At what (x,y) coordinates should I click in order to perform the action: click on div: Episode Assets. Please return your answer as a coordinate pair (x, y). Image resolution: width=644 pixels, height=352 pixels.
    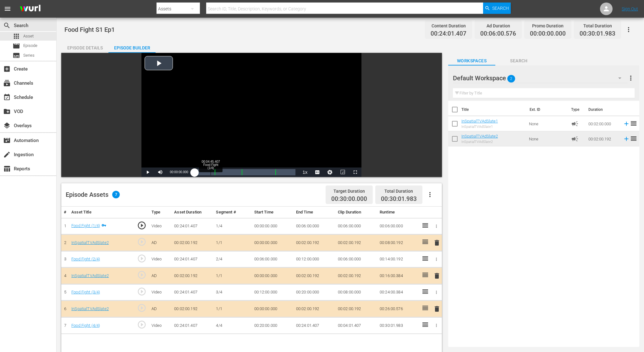
    Looking at the image, I should click on (93, 195).